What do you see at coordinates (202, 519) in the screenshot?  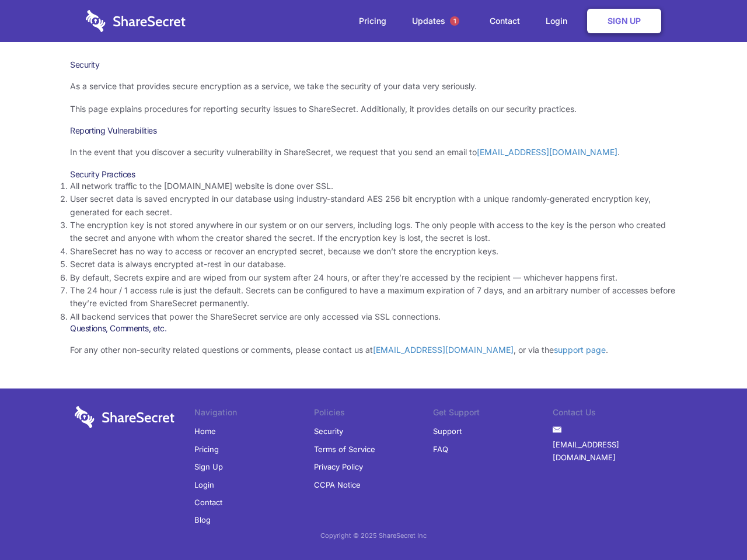 I see `a: Blog` at bounding box center [202, 519].